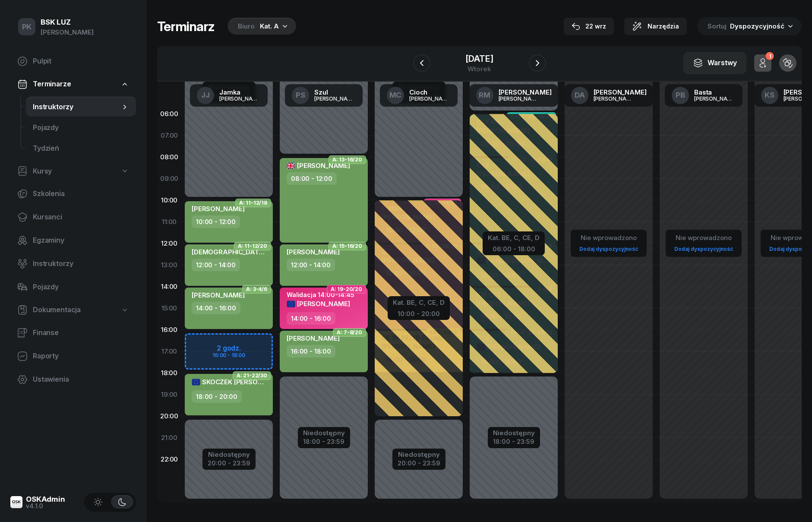 Image resolution: width=812 pixels, height=522 pixels. I want to click on button: Narzędzia, so click(655, 26).